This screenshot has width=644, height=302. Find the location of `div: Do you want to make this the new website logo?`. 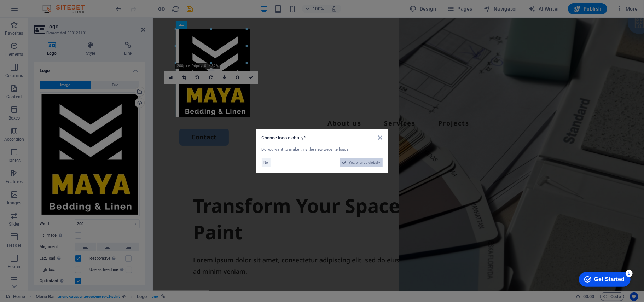

div: Do you want to make this the new website logo? is located at coordinates (322, 149).